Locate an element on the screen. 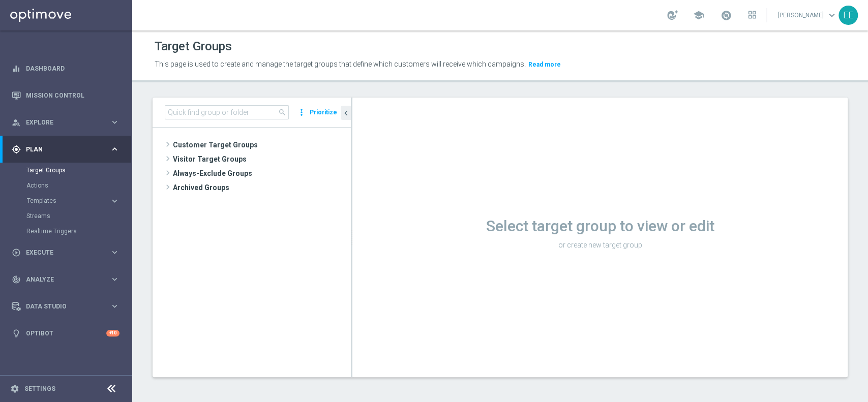 Image resolution: width=868 pixels, height=402 pixels. span: Customer Target Groups is located at coordinates (262, 145).